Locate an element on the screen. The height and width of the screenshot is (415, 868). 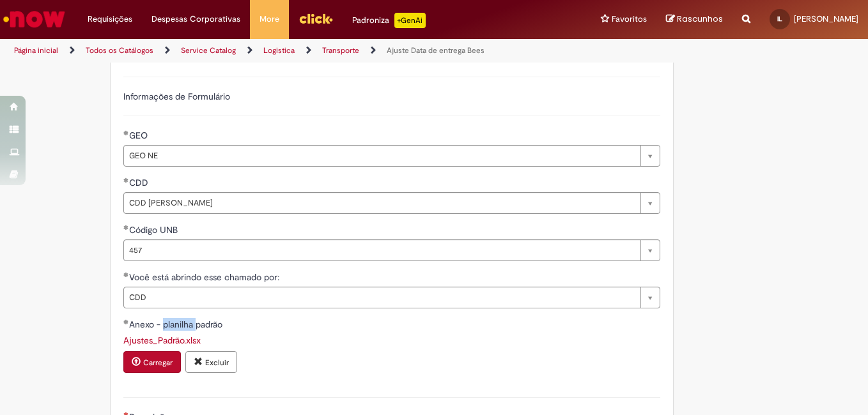
span: Código UNB is located at coordinates (155, 230).